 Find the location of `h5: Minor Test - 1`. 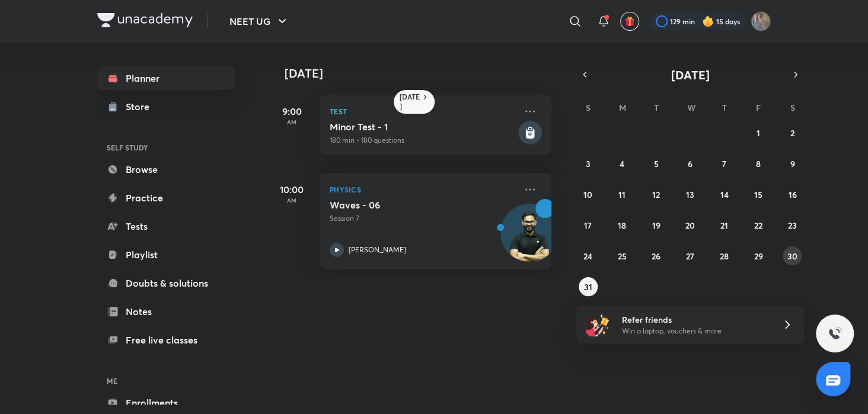

h5: Minor Test - 1 is located at coordinates (423, 127).